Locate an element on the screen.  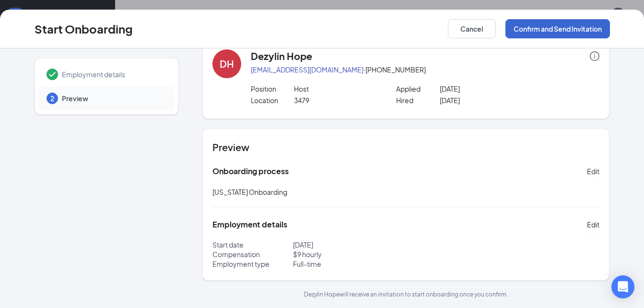
h5: Onboarding process is located at coordinates (250, 171).